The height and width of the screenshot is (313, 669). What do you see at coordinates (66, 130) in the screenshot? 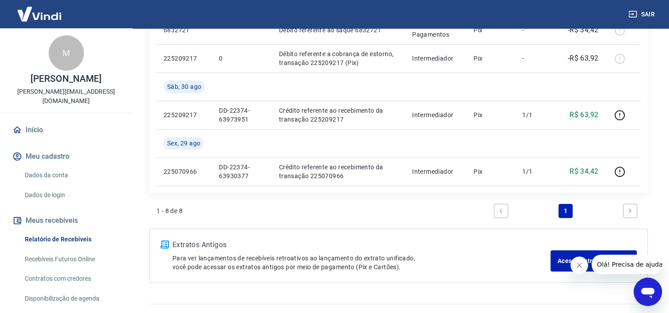
I see `a: Início` at bounding box center [66, 130].